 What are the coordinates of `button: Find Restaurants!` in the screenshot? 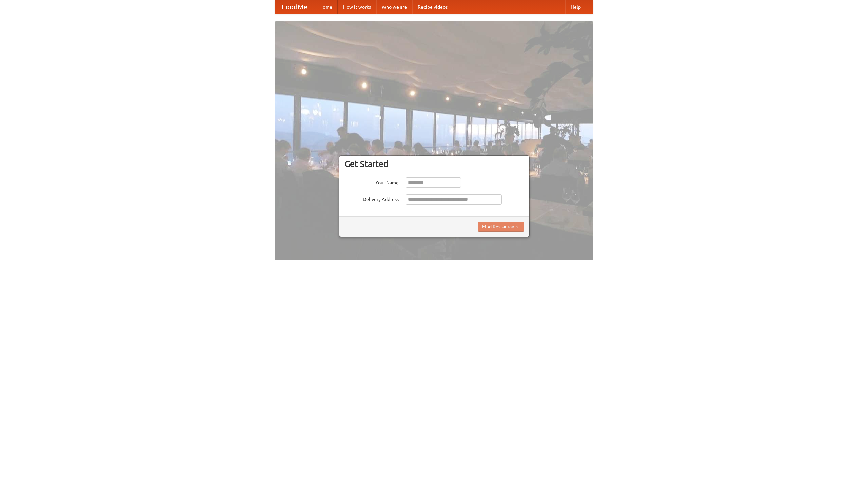 It's located at (501, 226).